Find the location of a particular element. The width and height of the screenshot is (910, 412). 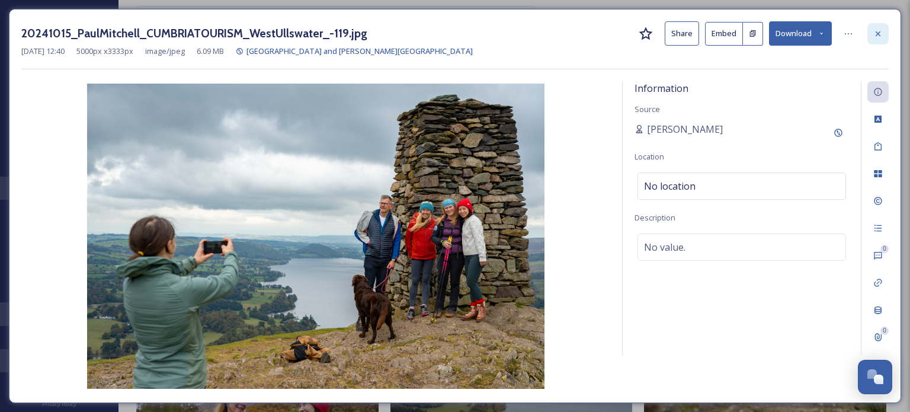

span: image/jpeg is located at coordinates (165, 51).